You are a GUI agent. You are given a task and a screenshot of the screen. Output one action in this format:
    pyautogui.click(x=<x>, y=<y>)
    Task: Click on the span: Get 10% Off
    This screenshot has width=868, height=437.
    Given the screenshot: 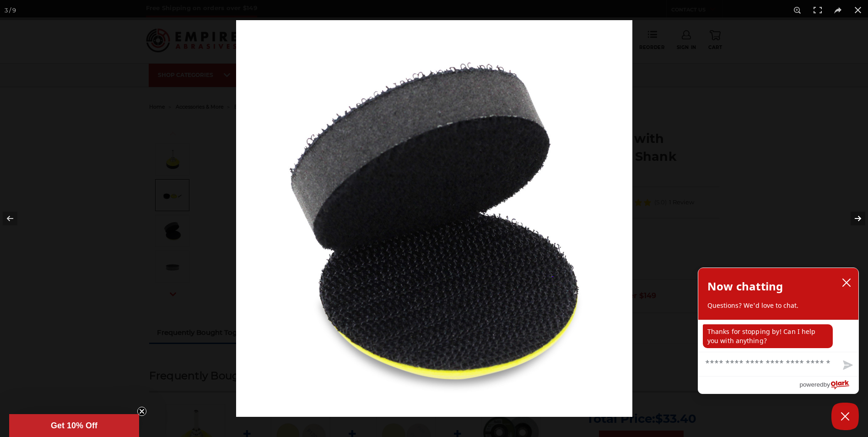 What is the action you would take?
    pyautogui.click(x=74, y=425)
    